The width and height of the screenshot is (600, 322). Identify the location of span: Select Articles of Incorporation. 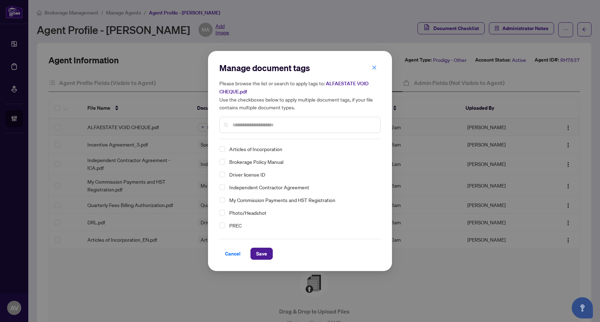
(222, 149).